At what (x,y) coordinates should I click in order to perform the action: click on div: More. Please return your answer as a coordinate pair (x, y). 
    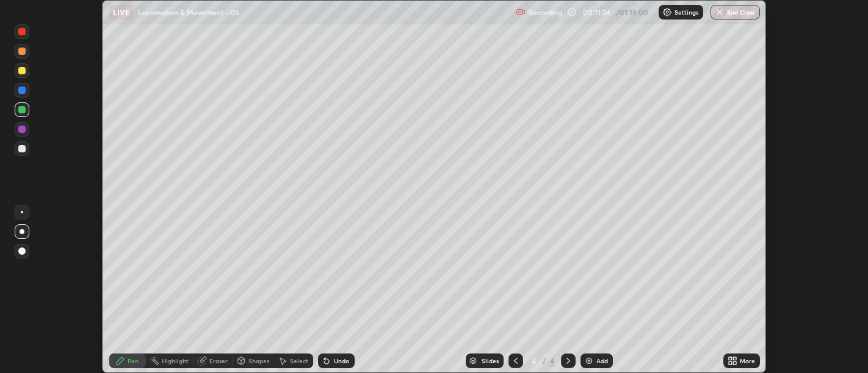
    Looking at the image, I should click on (747, 361).